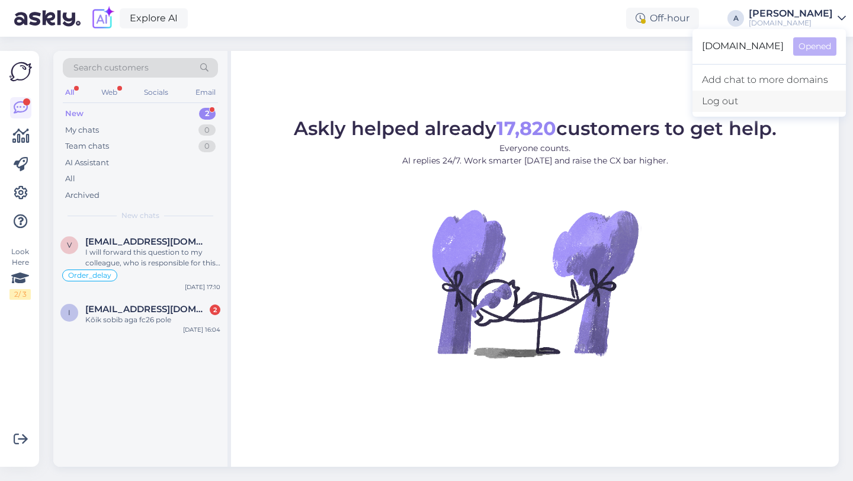 This screenshot has width=853, height=481. What do you see at coordinates (20, 294) in the screenshot?
I see `div: 2 / 3` at bounding box center [20, 294].